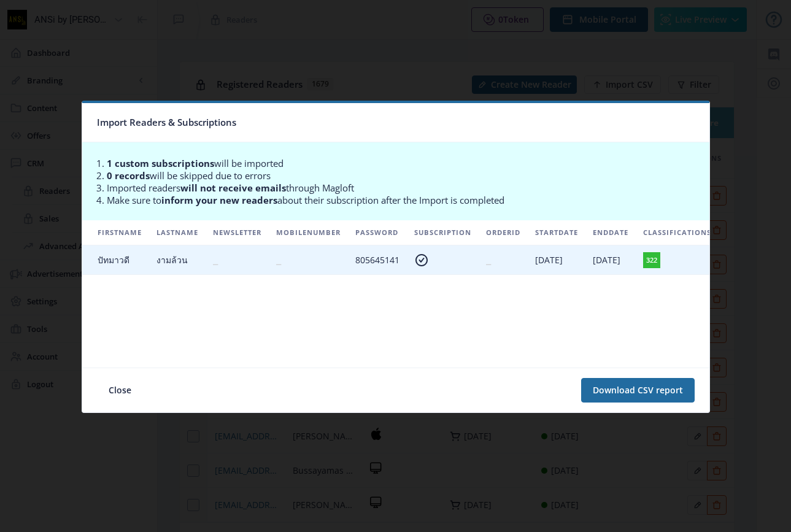  What do you see at coordinates (378, 259) in the screenshot?
I see `span: 805645141` at bounding box center [378, 259].